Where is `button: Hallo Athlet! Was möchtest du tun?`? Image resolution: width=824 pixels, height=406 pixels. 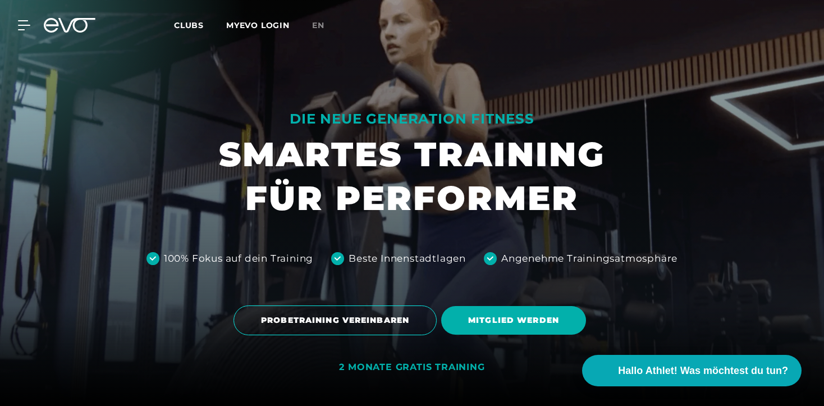
button: Hallo Athlet! Was möchtest du tun? is located at coordinates (691, 370).